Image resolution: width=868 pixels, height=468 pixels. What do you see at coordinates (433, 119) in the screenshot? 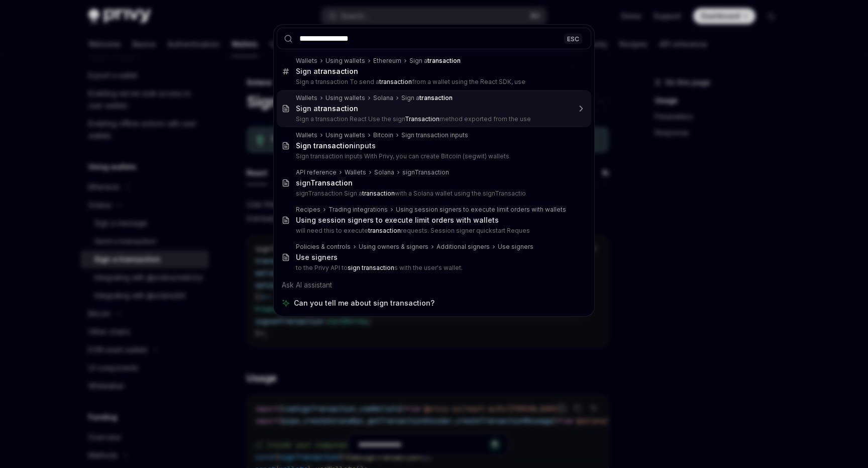
I see `p: Sign a transaction React Use the sign method exported from the use` at bounding box center [433, 119].